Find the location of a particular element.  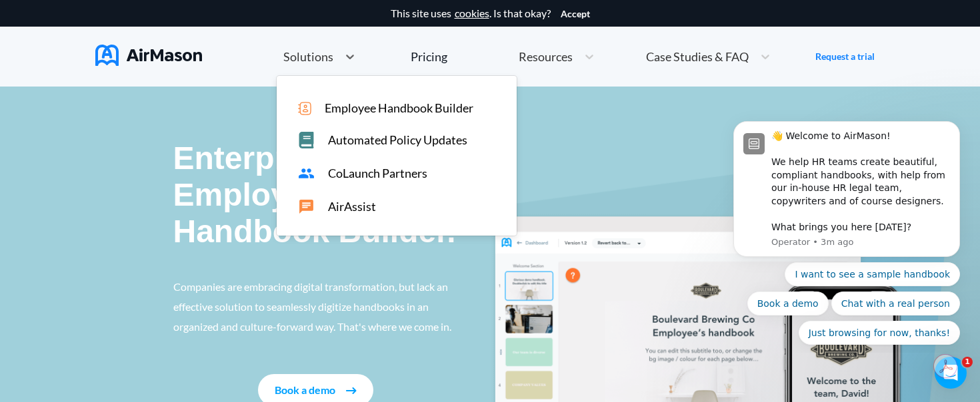

div: Message content is located at coordinates (147, 72).